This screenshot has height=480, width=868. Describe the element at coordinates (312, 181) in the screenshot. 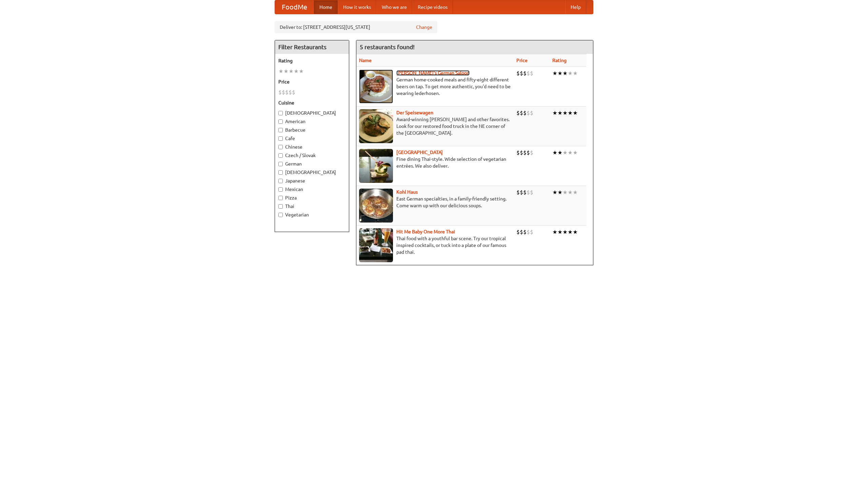

I see `label: Japanese` at that location.